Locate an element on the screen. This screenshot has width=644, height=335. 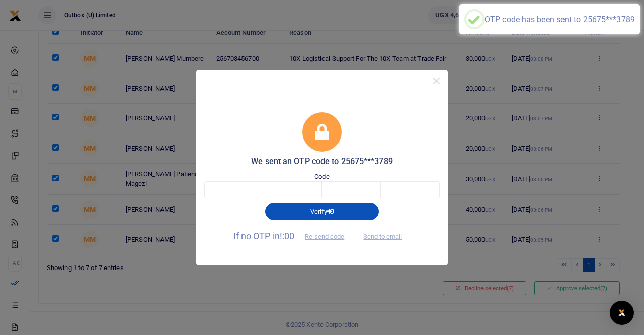
button: Close is located at coordinates (436, 80).